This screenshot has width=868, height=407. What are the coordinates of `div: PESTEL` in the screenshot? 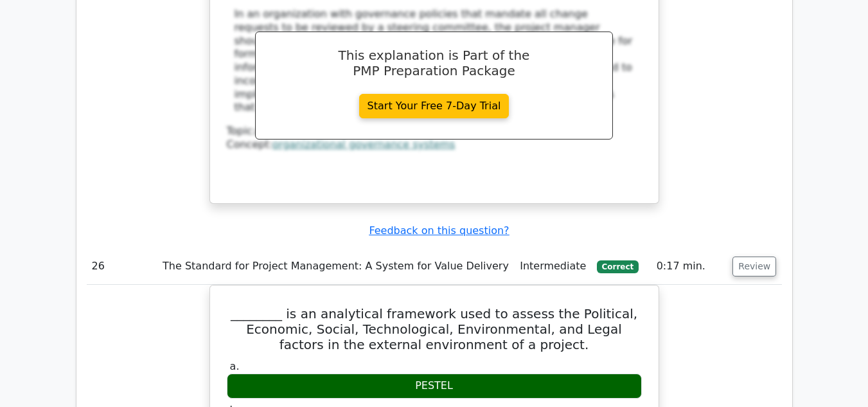 It's located at (434, 386).